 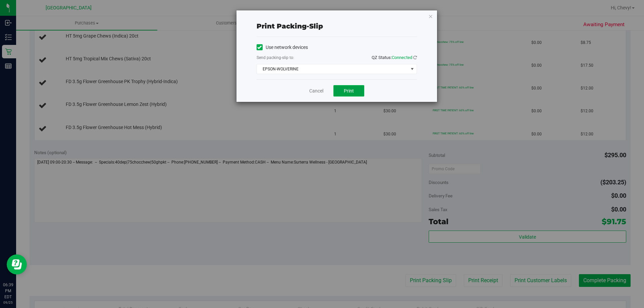 What do you see at coordinates (282, 47) in the screenshot?
I see `label: Use network devices` at bounding box center [282, 47].